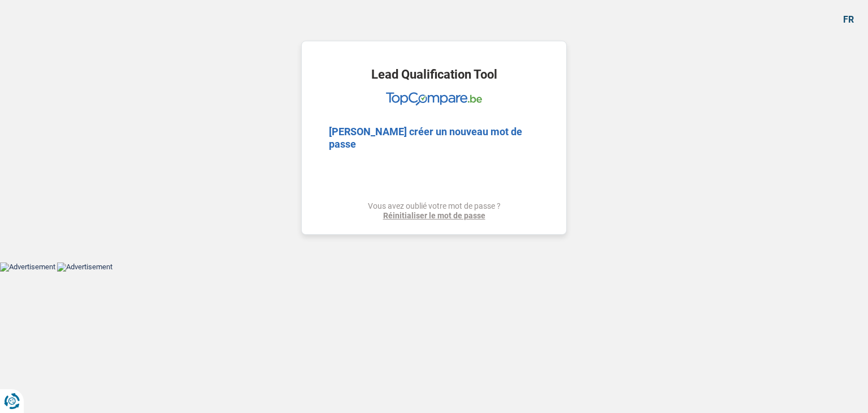  What do you see at coordinates (434, 74) in the screenshot?
I see `h1: Lead Qualification Tool` at bounding box center [434, 74].